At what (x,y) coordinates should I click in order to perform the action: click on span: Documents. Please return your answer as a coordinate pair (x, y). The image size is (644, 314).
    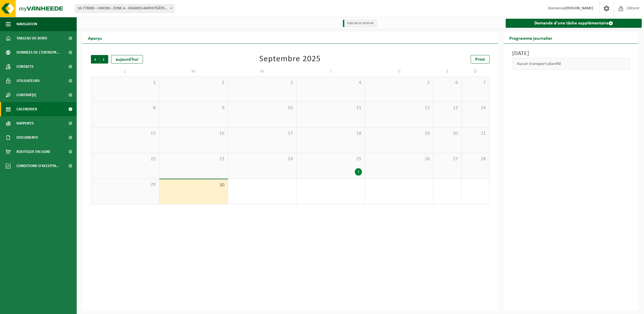
    Looking at the image, I should click on (27, 138).